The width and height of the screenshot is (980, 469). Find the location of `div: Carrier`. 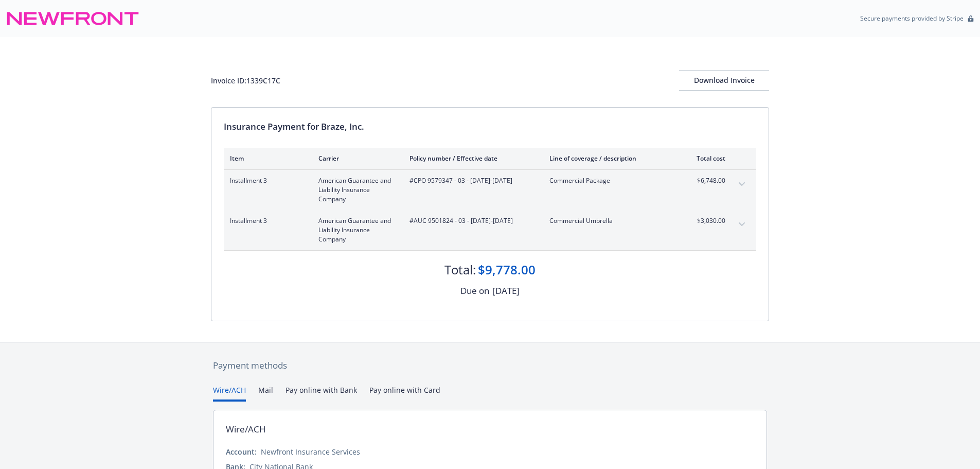

div: Carrier is located at coordinates (355, 158).